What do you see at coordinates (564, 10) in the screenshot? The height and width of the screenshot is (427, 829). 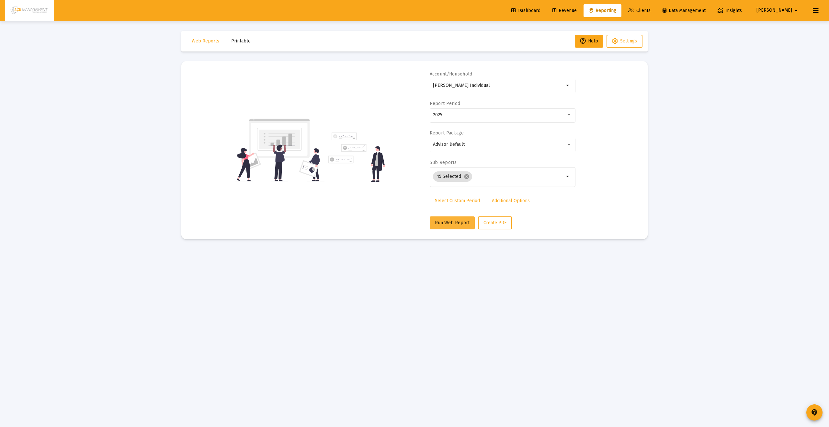 I see `span: Revenue` at bounding box center [564, 10].